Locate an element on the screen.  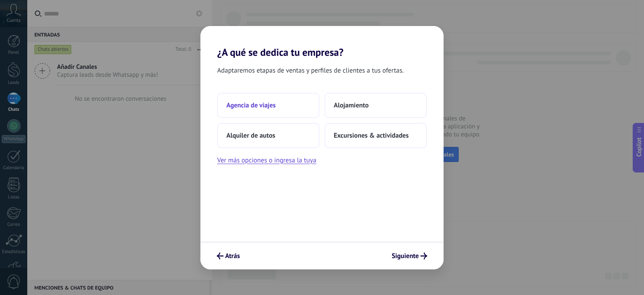
button: Agencia de viajes is located at coordinates (269, 105).